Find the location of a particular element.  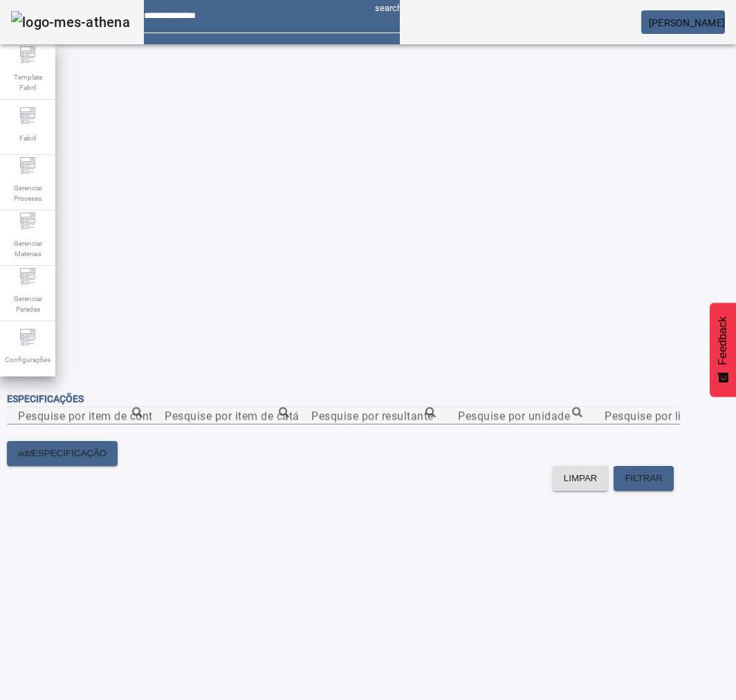

button: Feedback - Mostrar pesquisa is located at coordinates (723, 349).